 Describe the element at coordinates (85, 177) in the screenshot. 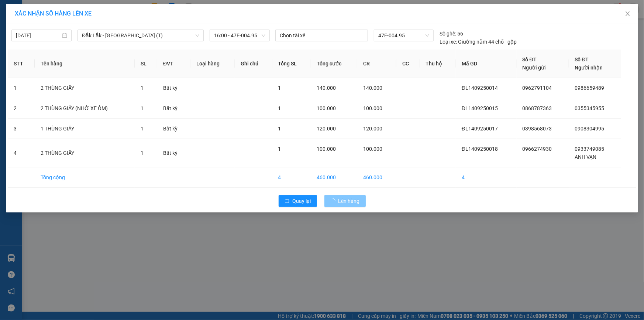

I see `td: Tổng cộng` at that location.